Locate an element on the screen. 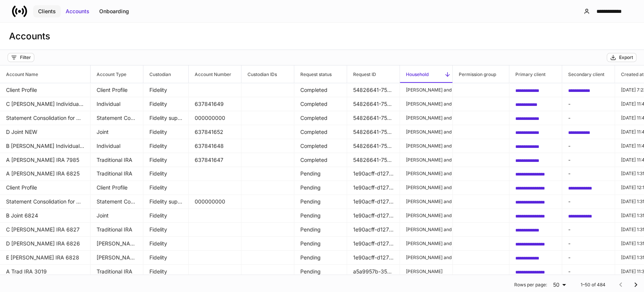 Image resolution: width=644 pixels, height=292 pixels. h6: Created at is located at coordinates (630, 74).